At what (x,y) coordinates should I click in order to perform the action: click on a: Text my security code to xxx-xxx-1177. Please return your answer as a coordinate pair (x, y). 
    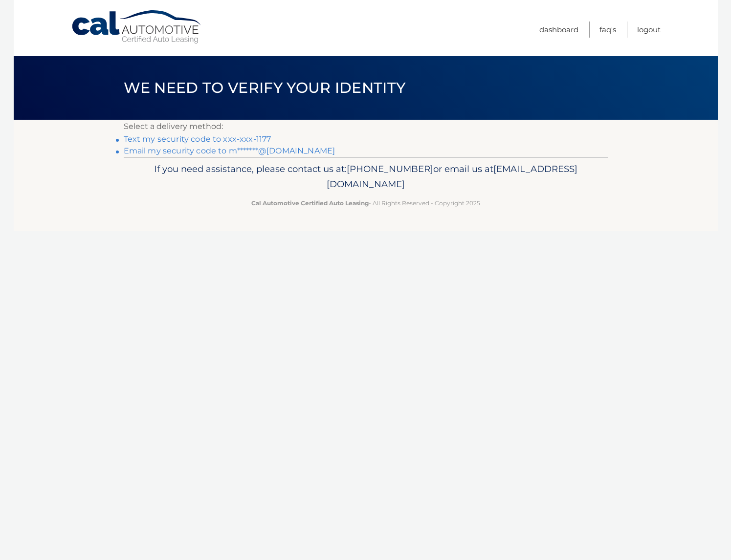
    Looking at the image, I should click on (197, 139).